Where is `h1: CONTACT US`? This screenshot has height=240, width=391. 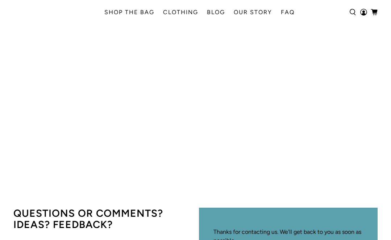 h1: CONTACT US is located at coordinates (196, 121).